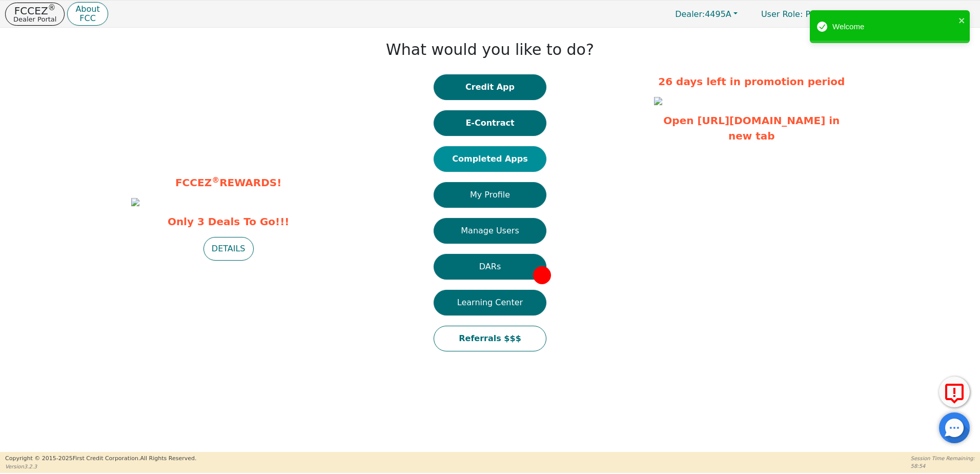 The height and width of the screenshot is (474, 980). What do you see at coordinates (228, 182) in the screenshot?
I see `p: FCCEZ REWARDS!` at bounding box center [228, 182].